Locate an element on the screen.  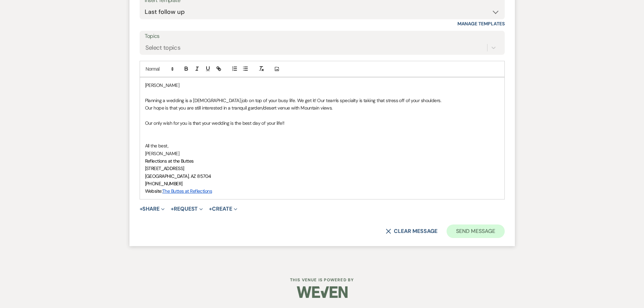
label: Topics is located at coordinates (322, 36).